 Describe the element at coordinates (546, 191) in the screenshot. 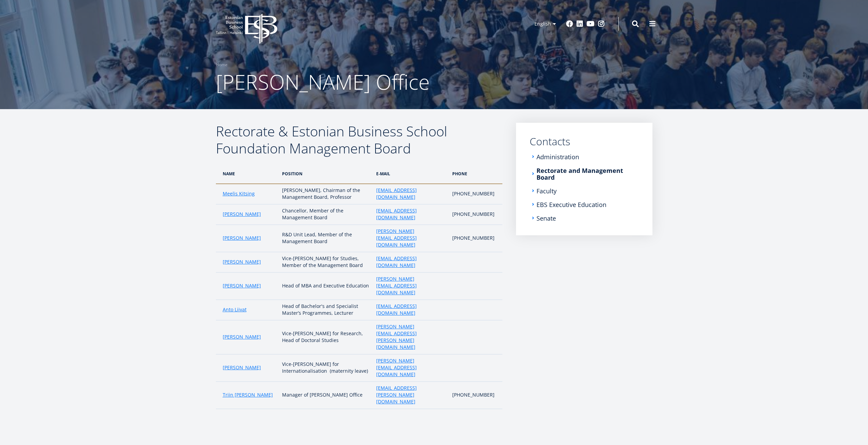

I see `a: Faculty` at that location.